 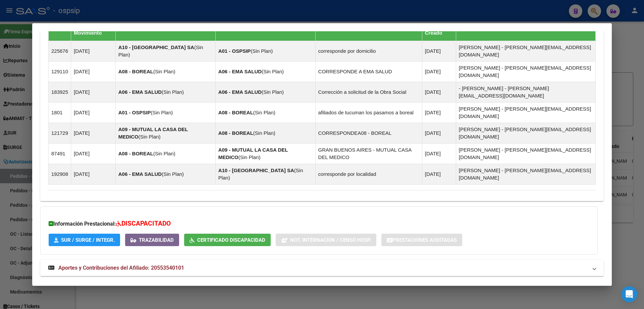 I want to click on span: DISCAPACITADO, so click(x=146, y=223).